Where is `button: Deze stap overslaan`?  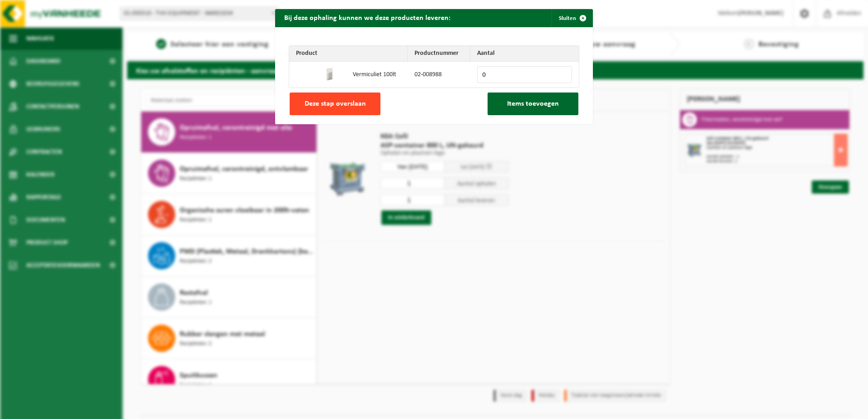
button: Deze stap overslaan is located at coordinates (335, 104).